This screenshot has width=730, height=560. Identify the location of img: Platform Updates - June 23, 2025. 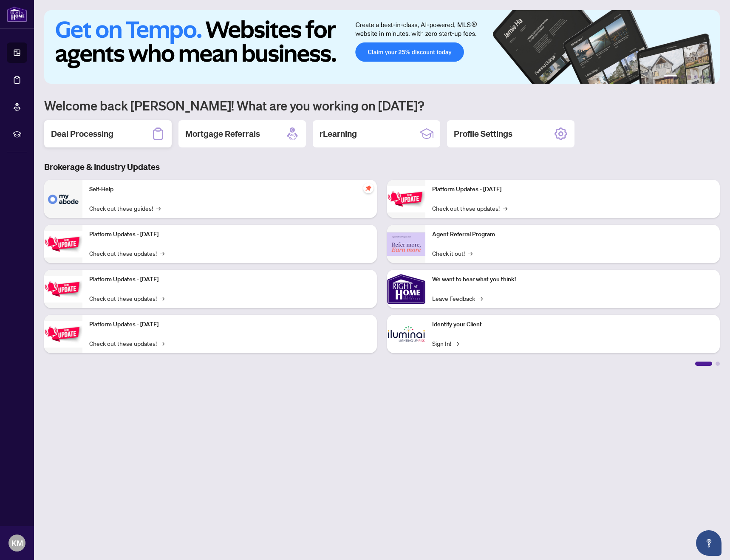
(407, 199).